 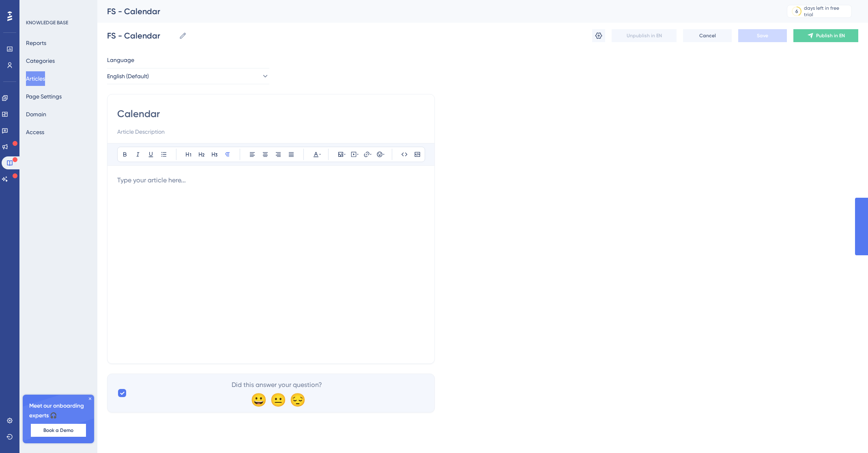 What do you see at coordinates (708, 35) in the screenshot?
I see `button: Cancel` at bounding box center [708, 35].